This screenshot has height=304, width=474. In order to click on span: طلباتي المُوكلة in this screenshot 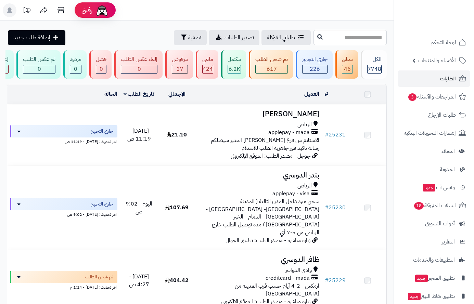, I will do `click(281, 38)`.